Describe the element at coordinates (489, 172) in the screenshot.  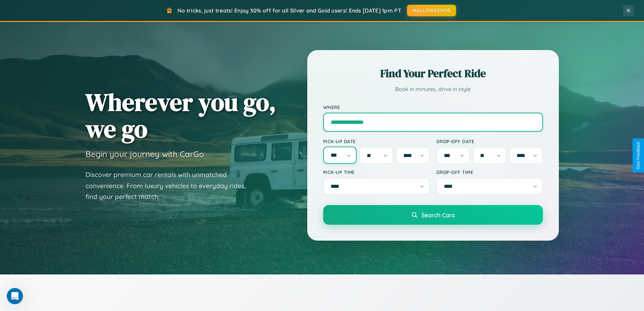
I see `label: Drop-off Time` at that location.